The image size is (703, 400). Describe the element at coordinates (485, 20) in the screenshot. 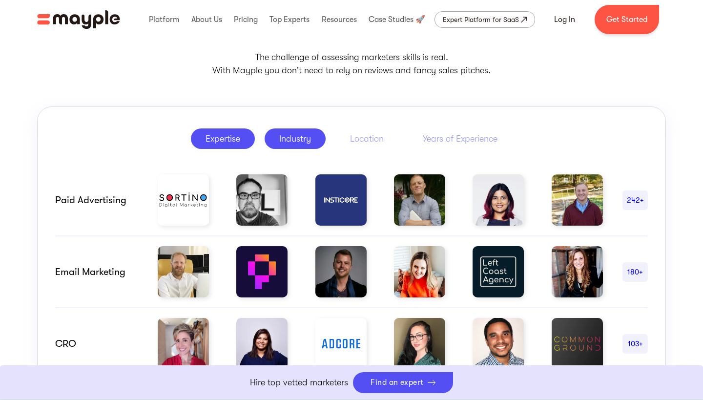

I see `a: Expert Platform for SaaS` at that location.